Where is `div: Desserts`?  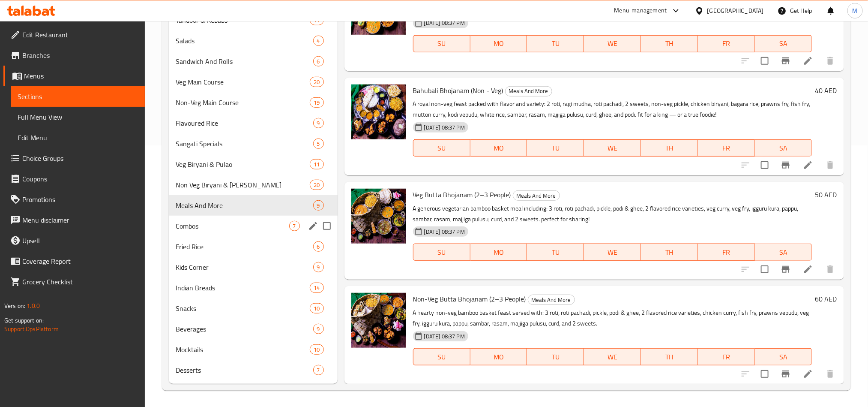
div: Desserts is located at coordinates (244, 370).